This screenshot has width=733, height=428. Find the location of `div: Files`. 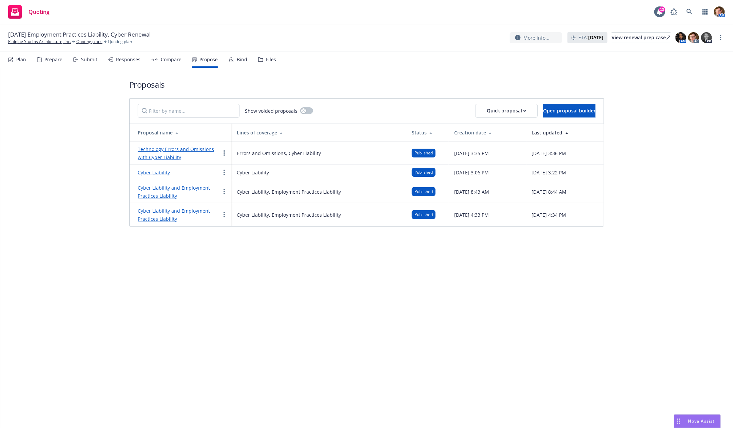

div: Files is located at coordinates (271, 60).